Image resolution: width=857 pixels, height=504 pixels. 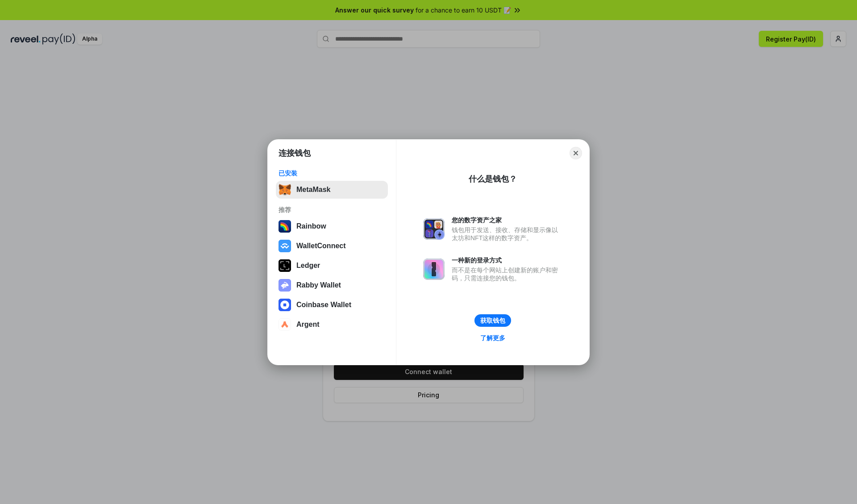 I want to click on button: Argent, so click(x=331, y=325).